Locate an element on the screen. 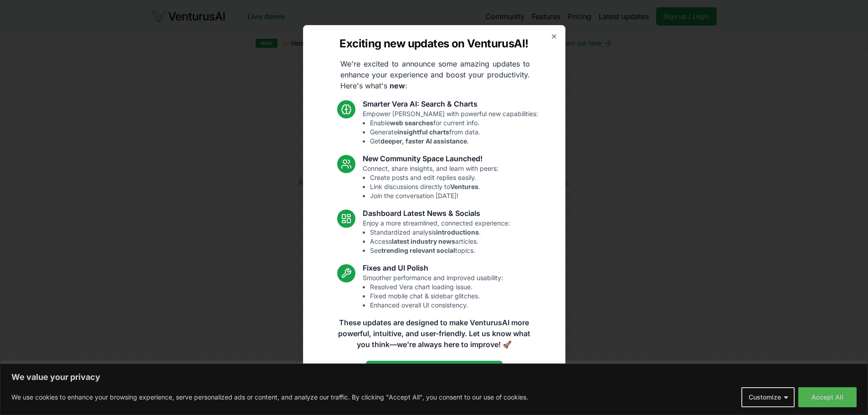 This screenshot has width=868, height=415. h3: New Community Space Launched! is located at coordinates (430, 158).